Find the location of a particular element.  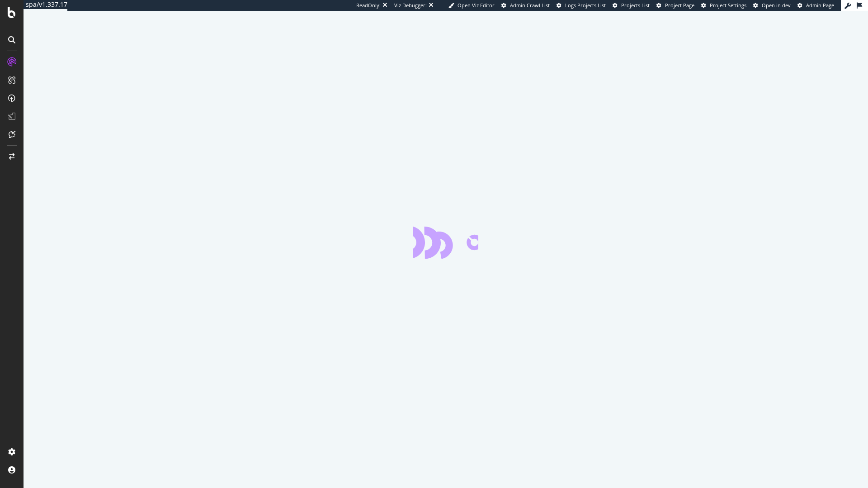

a: Open in dev is located at coordinates (771, 6).